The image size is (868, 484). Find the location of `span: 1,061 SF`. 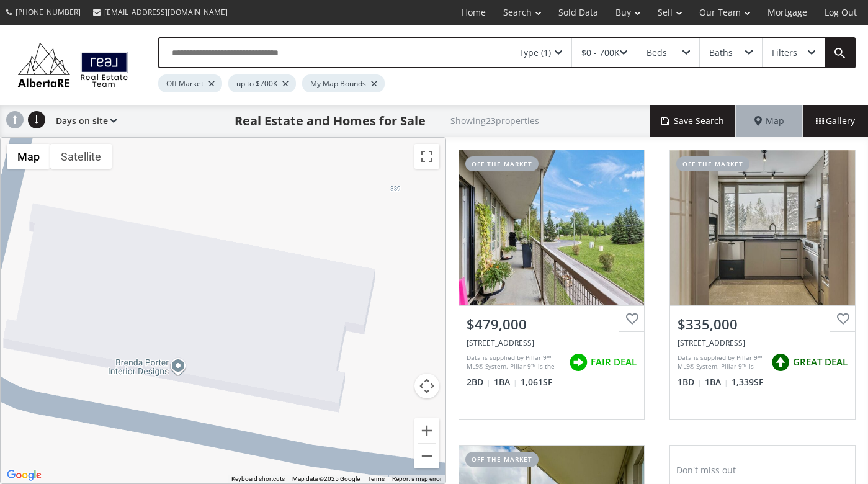

span: 1,061 SF is located at coordinates (536, 382).